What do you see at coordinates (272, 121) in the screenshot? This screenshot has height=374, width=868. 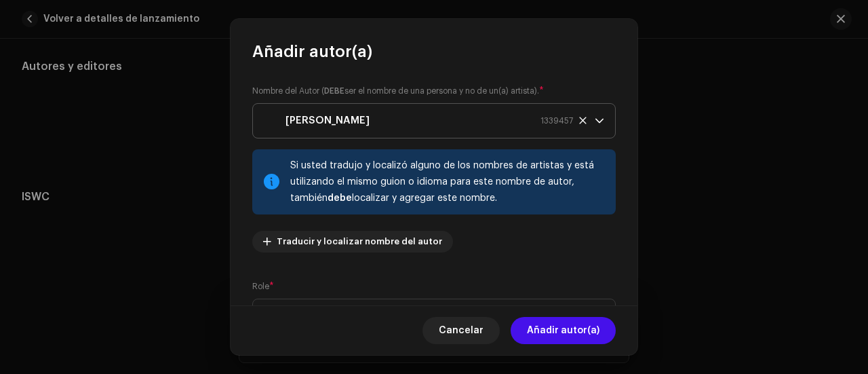 I see `img: ec2f0308-6125-4d60-b649-150645f6f020` at bounding box center [272, 121].